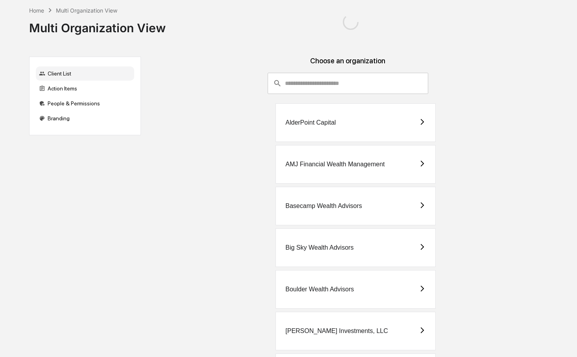 The image size is (577, 357). I want to click on div: Action Items, so click(85, 89).